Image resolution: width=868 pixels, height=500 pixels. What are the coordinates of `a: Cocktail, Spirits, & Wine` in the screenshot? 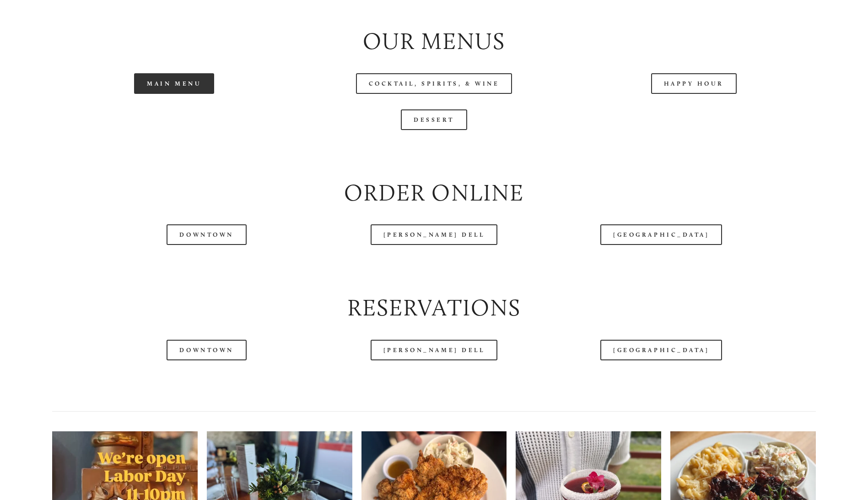 It's located at (434, 83).